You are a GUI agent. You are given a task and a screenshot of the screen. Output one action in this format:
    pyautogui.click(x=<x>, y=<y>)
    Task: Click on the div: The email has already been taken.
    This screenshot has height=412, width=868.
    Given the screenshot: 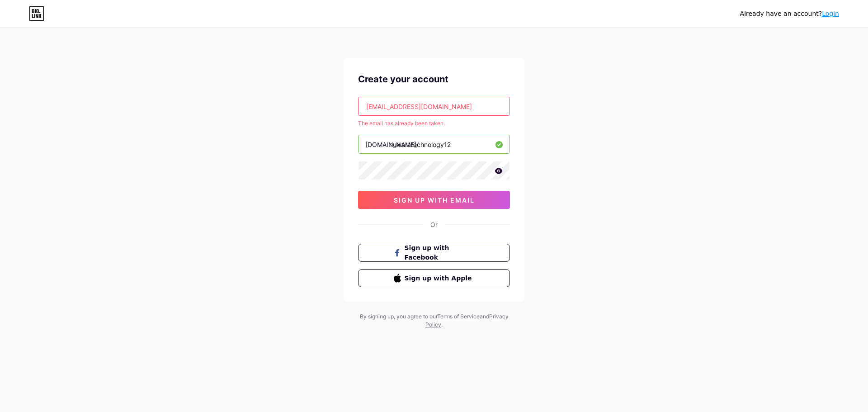 What is the action you would take?
    pyautogui.click(x=434, y=123)
    